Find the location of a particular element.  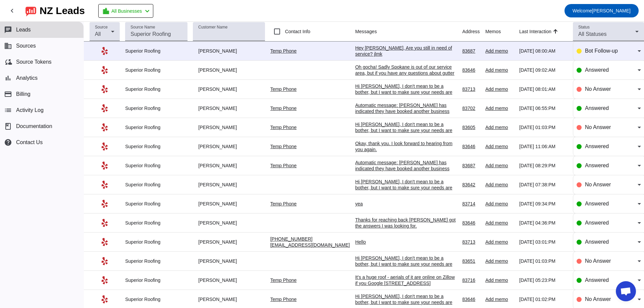

span: Source Tokens is located at coordinates (34, 62).